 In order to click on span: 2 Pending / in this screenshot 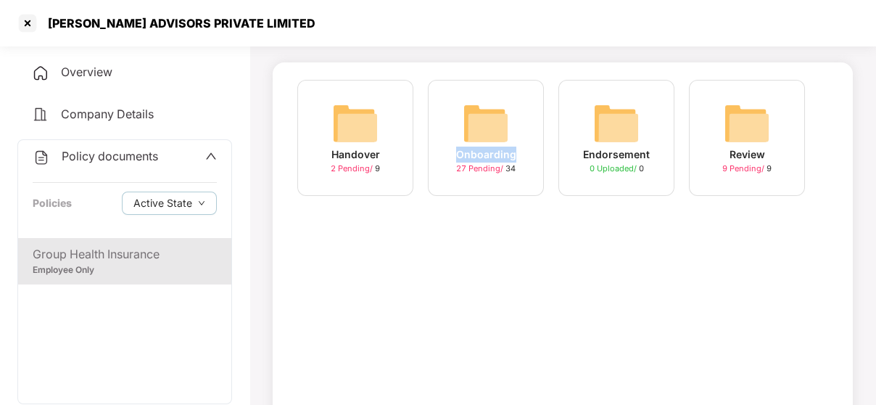, I will do `click(352, 168)`.